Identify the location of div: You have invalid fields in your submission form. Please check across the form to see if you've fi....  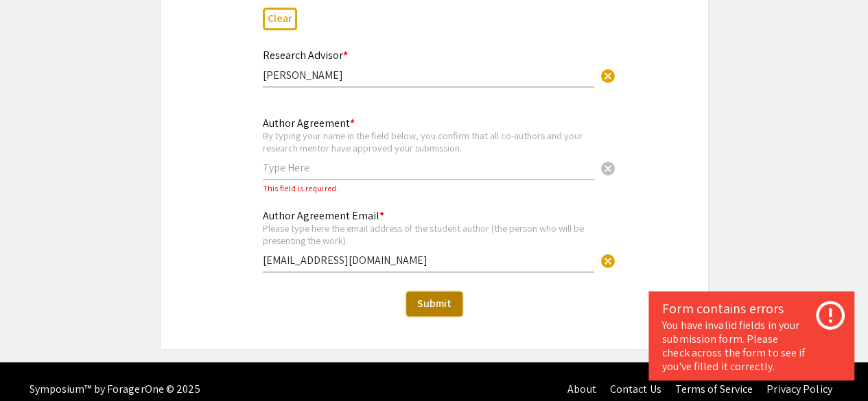
(751, 346).